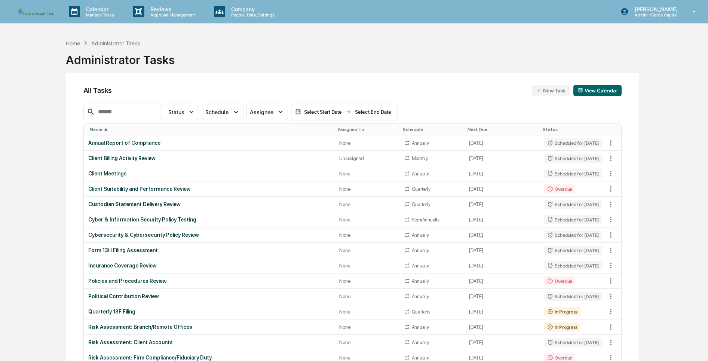 The image size is (708, 361). I want to click on div: Annual Report of Compliance, so click(209, 143).